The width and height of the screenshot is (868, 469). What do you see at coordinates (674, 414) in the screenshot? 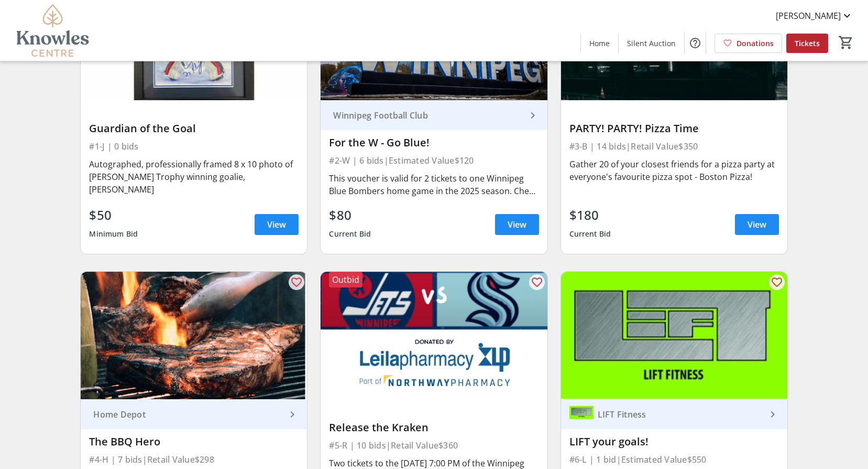
I see `a: LIFT FitnessLIFT Fitness` at bounding box center [674, 414].